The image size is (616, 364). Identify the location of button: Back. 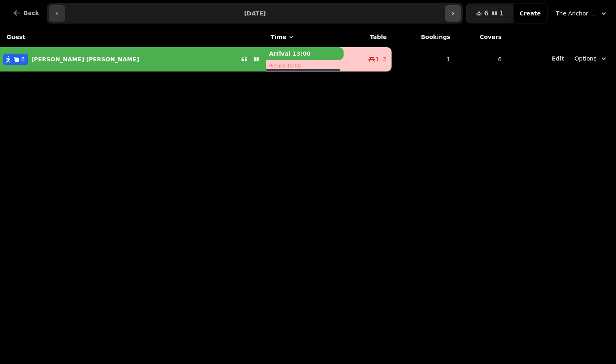
(26, 13).